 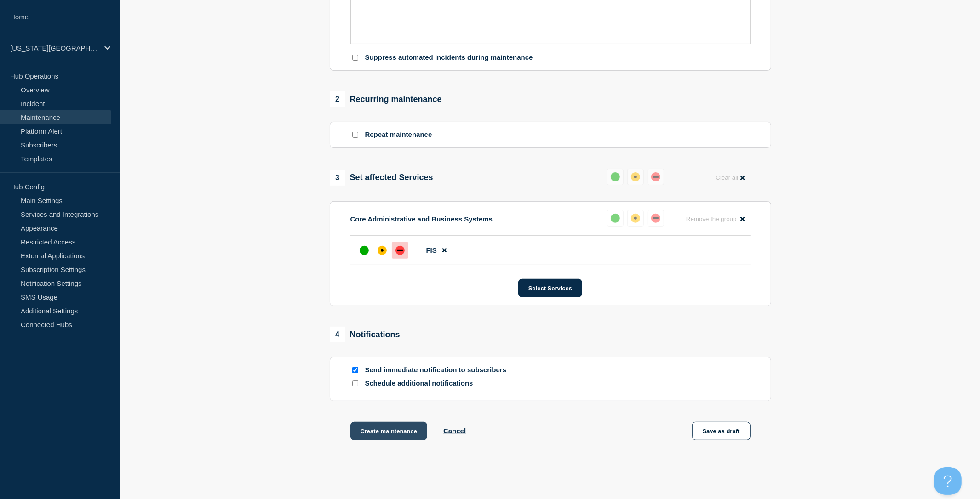 What do you see at coordinates (431, 250) in the screenshot?
I see `span: FIS` at bounding box center [431, 250].